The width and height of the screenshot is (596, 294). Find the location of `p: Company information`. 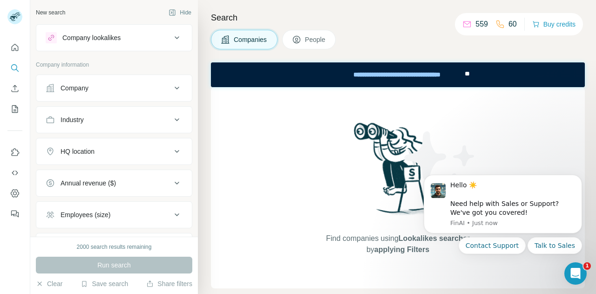

p: Company information is located at coordinates (114, 65).